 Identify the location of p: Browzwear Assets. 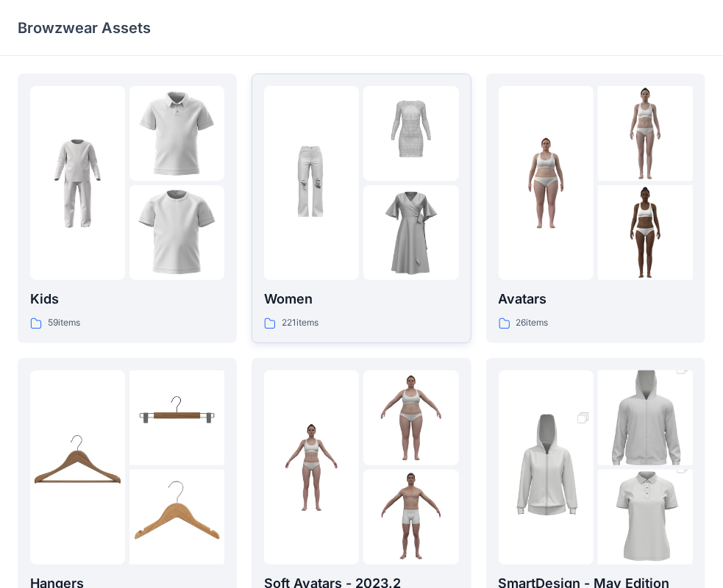
(83, 27).